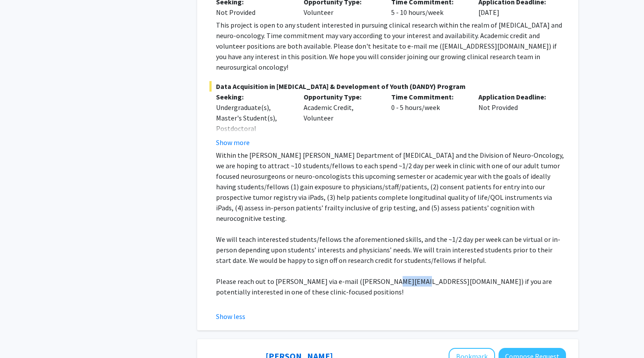 The height and width of the screenshot is (358, 644). I want to click on p: Seeking:, so click(253, 97).